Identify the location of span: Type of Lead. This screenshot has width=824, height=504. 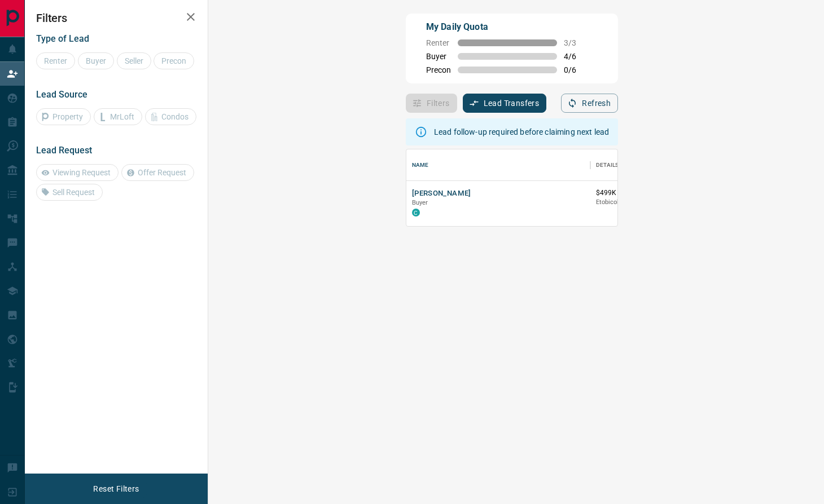
(63, 39).